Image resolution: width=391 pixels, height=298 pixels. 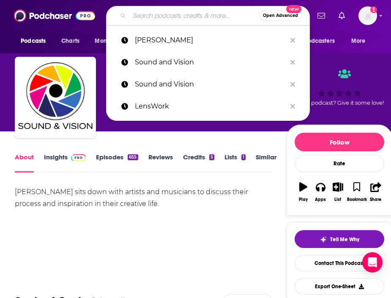 What do you see at coordinates (340, 142) in the screenshot?
I see `button: Follow` at bounding box center [340, 142].